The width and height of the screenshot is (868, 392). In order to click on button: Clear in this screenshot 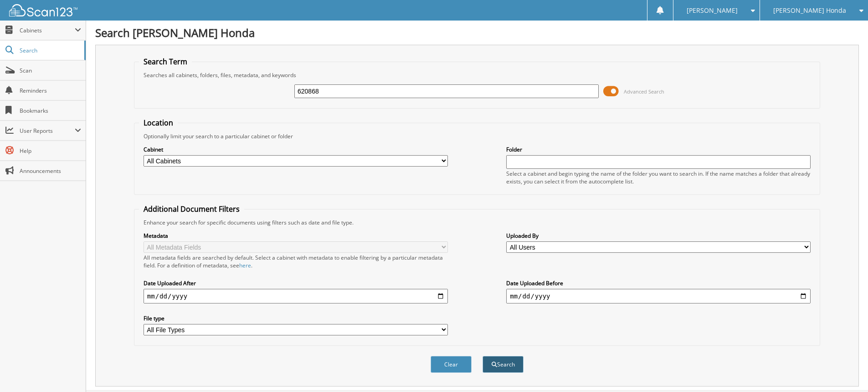, I will do `click(452, 364)`.